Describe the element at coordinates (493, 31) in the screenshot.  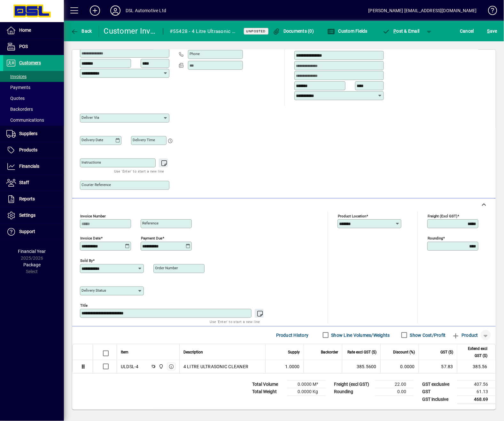
I see `span: ave` at that location.